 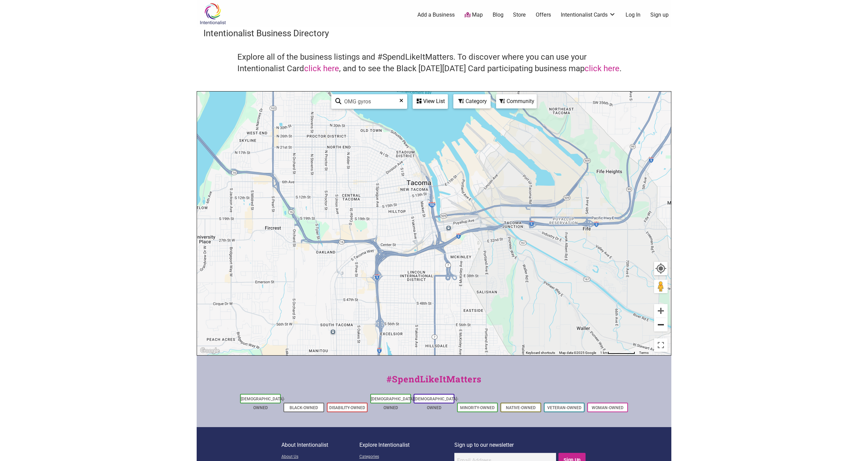 What do you see at coordinates (644, 353) in the screenshot?
I see `a: Terms` at bounding box center [644, 353].